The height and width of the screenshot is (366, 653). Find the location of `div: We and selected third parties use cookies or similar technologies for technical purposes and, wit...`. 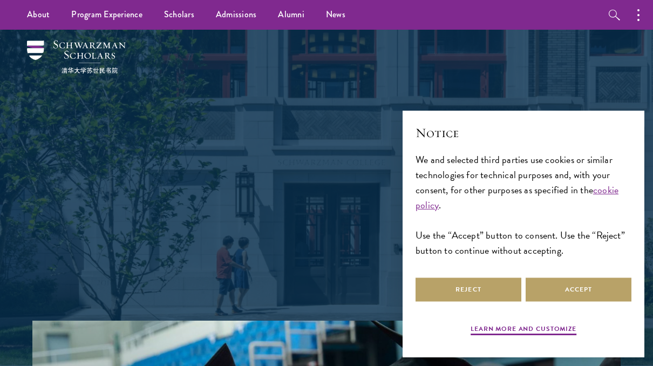

div: We and selected third parties use cookies or similar technologies for technical purposes and, wit... is located at coordinates (524, 205).